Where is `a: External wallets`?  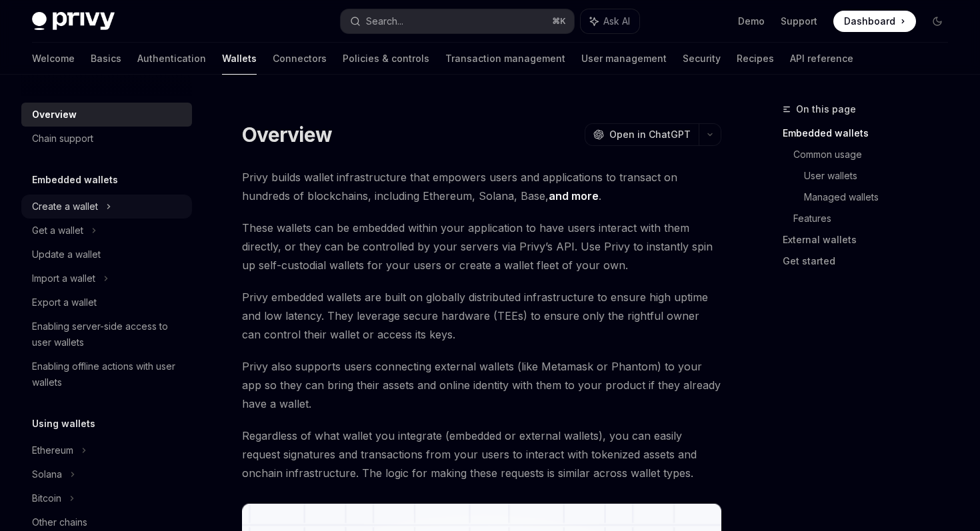 a: External wallets is located at coordinates (871, 239).